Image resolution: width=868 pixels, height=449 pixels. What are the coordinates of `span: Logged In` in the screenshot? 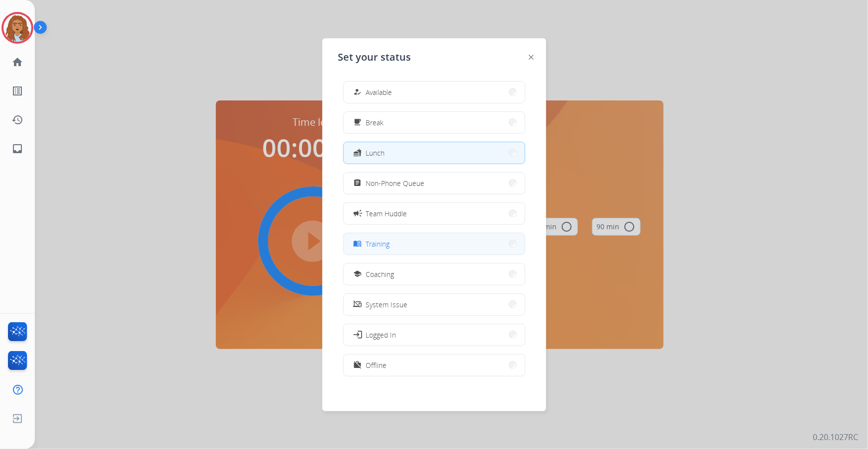 It's located at (381, 335).